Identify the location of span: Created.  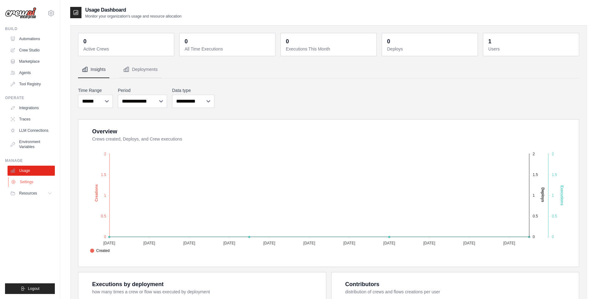
(100, 251).